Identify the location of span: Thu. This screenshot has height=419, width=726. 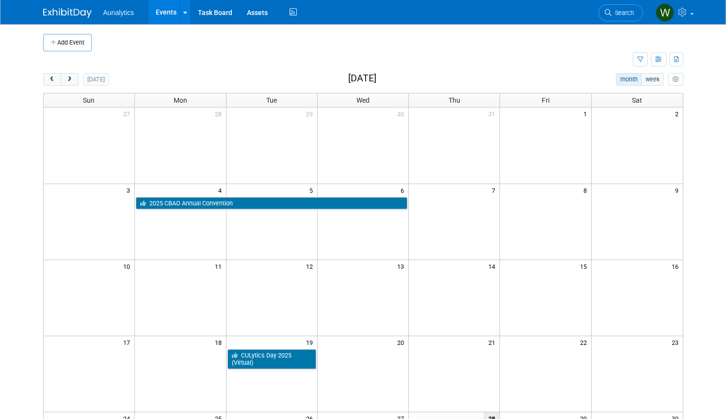
(454, 100).